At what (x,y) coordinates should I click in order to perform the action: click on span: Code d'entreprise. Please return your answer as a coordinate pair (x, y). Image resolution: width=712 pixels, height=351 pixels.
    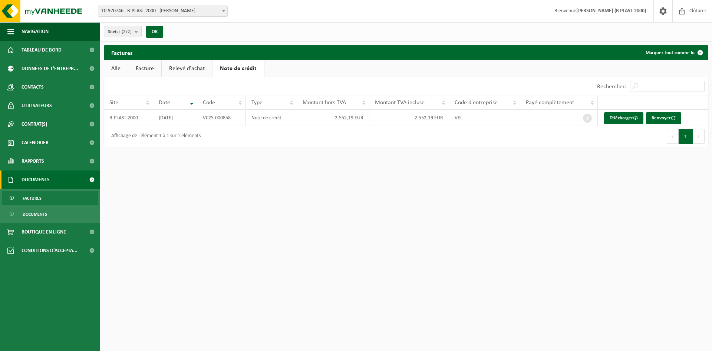
    Looking at the image, I should click on (476, 103).